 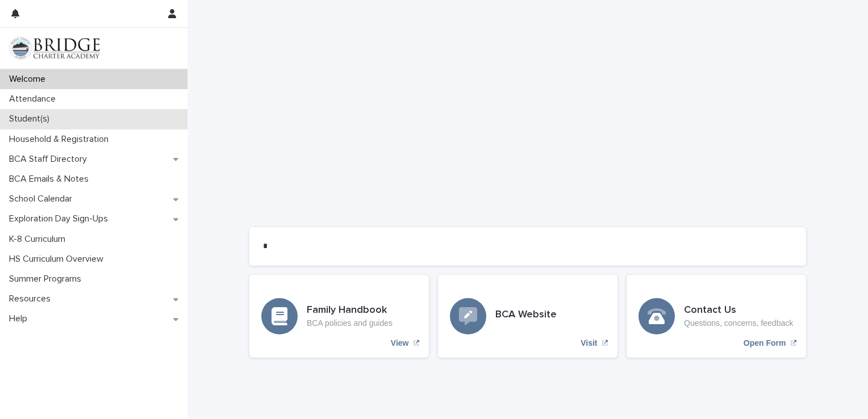 What do you see at coordinates (31, 118) in the screenshot?
I see `p: Student(s)` at bounding box center [31, 118].